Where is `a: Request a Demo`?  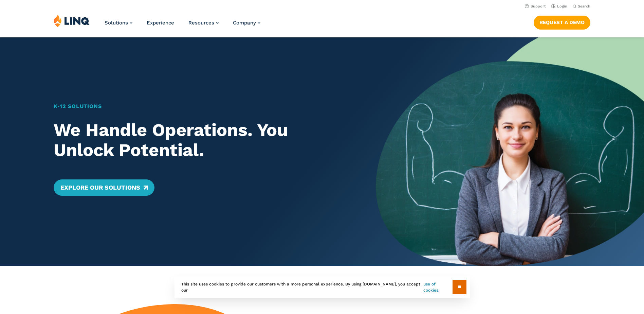 a: Request a Demo is located at coordinates (562, 22).